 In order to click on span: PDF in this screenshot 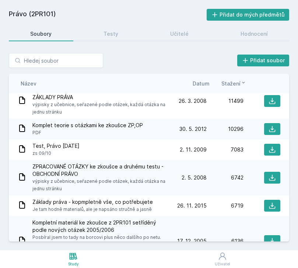, I will do `click(88, 133)`.